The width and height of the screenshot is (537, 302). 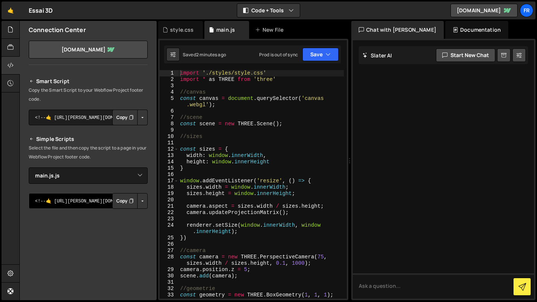 What do you see at coordinates (169, 111) in the screenshot?
I see `div: 6` at bounding box center [169, 111].